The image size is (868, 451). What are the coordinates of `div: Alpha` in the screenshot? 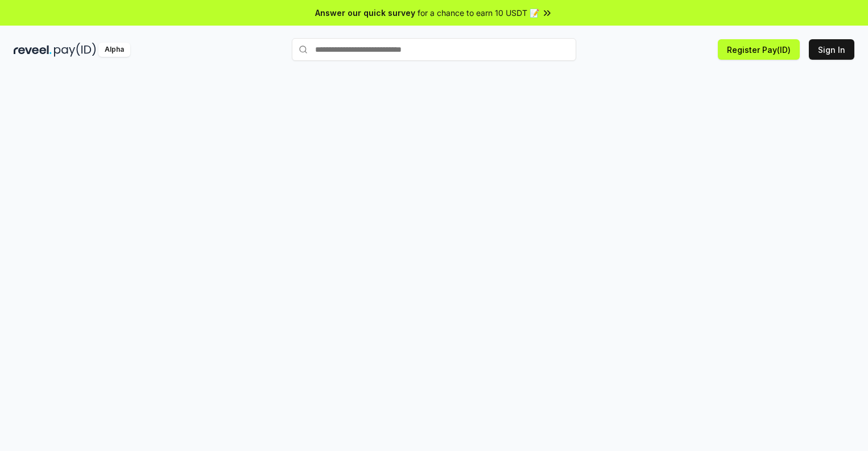 It's located at (114, 49).